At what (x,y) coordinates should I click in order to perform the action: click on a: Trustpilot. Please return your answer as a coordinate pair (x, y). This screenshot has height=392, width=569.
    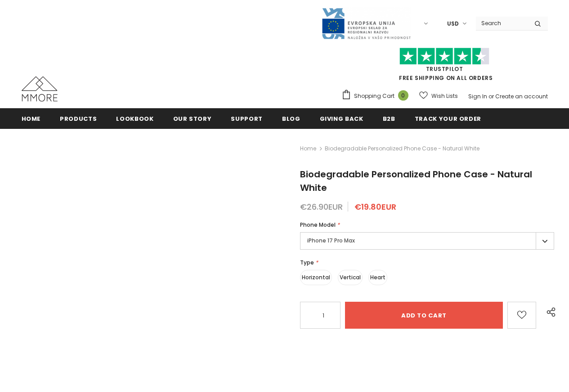
    Looking at the image, I should click on (445, 69).